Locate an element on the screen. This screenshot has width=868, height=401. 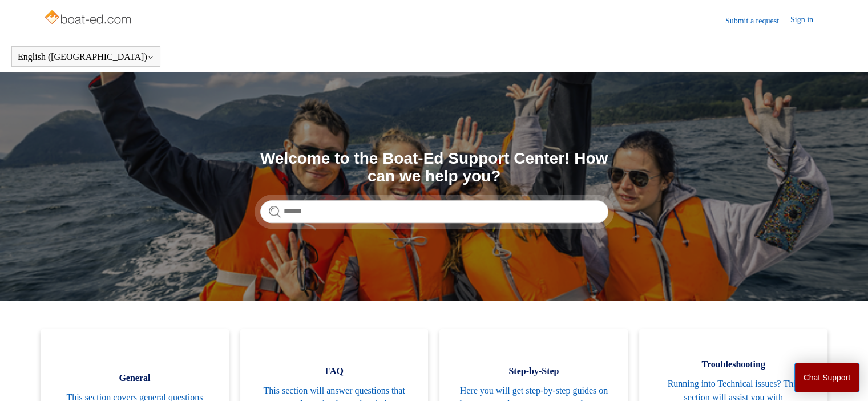
a: Submit a request is located at coordinates (758, 21).